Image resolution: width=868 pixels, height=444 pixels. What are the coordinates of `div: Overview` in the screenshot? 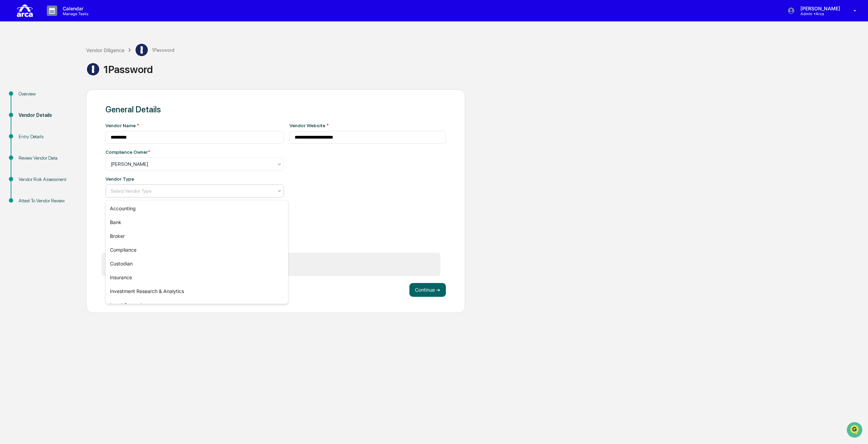 It's located at (47, 94).